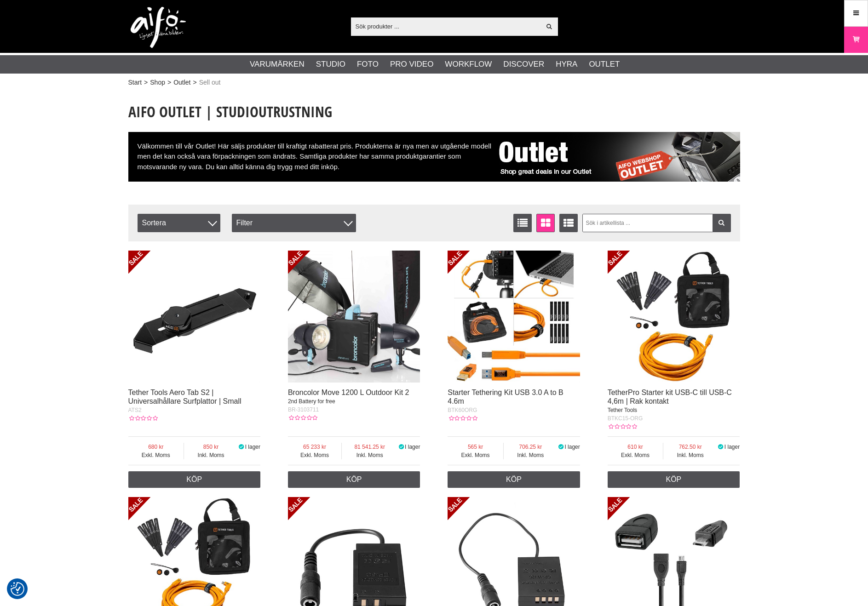  What do you see at coordinates (210, 82) in the screenshot?
I see `span: Sell out` at bounding box center [210, 82].